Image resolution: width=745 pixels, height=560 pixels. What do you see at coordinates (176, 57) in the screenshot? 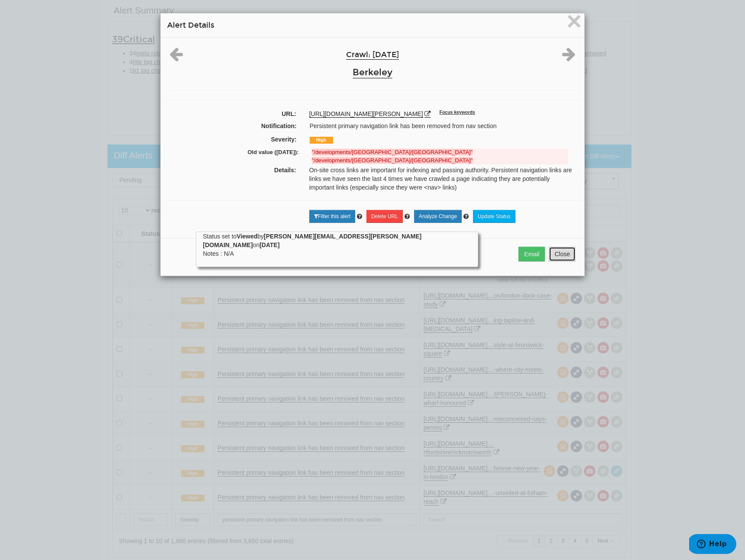
I see `a: Previous alert` at bounding box center [176, 57].